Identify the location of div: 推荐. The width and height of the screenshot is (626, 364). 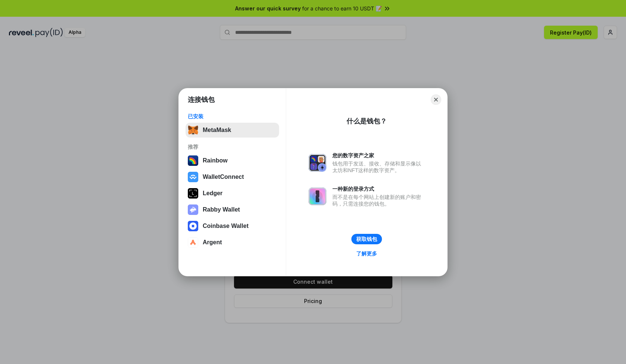
(232, 147).